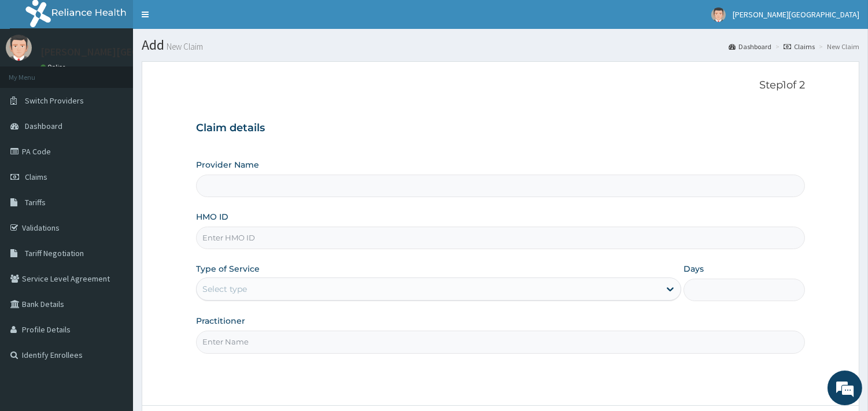  Describe the element at coordinates (837, 46) in the screenshot. I see `li: New Claim` at that location.